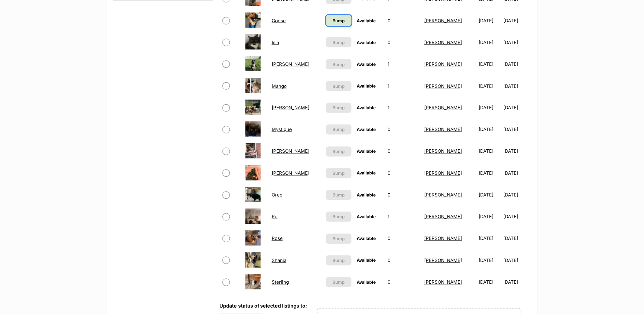 The width and height of the screenshot is (644, 314). Describe the element at coordinates (338, 20) in the screenshot. I see `a: Bump` at that location.